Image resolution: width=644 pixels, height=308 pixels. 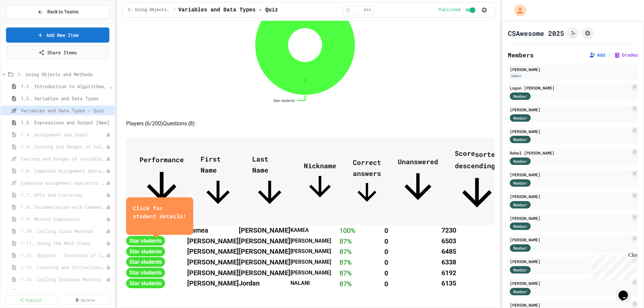 What do you see at coordinates (458, 10) in the screenshot?
I see `div: Content is published and visible to students` at bounding box center [458, 10].